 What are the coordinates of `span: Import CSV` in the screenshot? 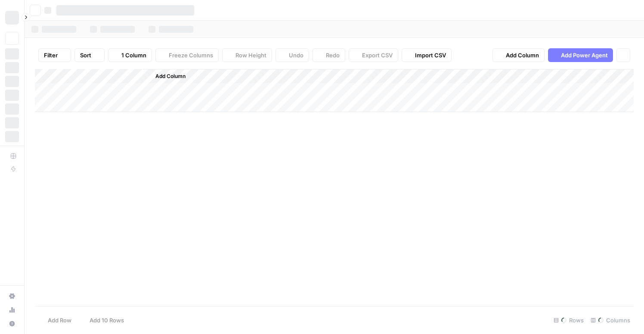 It's located at (430, 55).